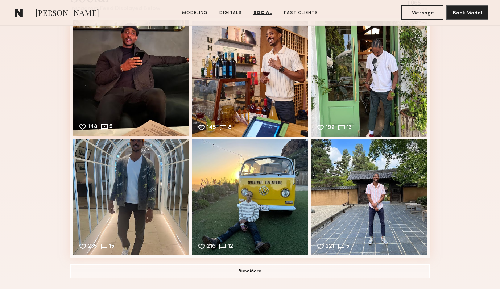 Image resolution: width=500 pixels, height=289 pixels. What do you see at coordinates (330, 128) in the screenshot?
I see `div: 192` at bounding box center [330, 128].